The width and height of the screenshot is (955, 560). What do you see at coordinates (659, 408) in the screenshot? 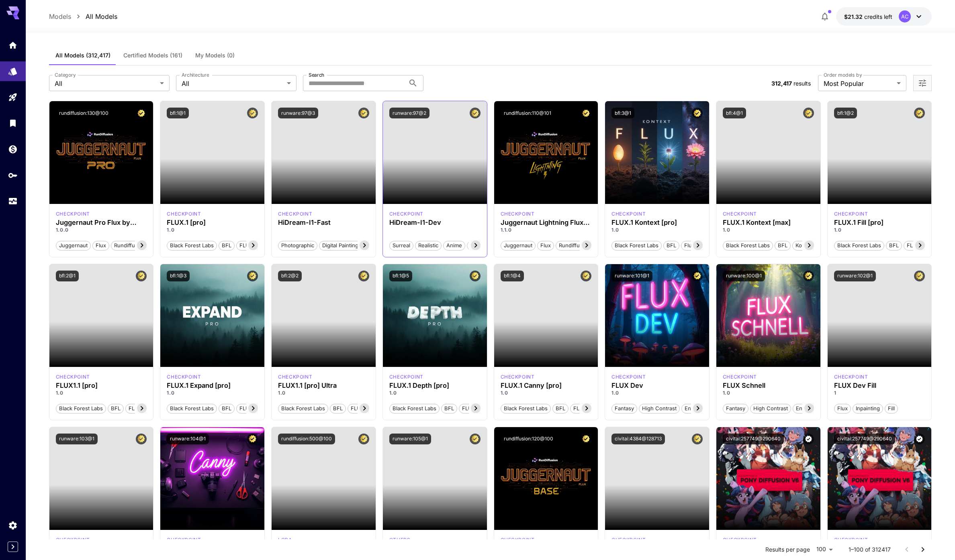
I see `button: High Contrast` at bounding box center [659, 408].